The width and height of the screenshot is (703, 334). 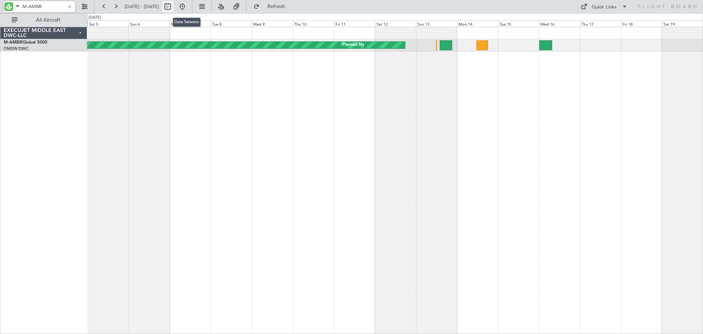 What do you see at coordinates (519, 23) in the screenshot?
I see `div: Tue 15` at bounding box center [519, 23].